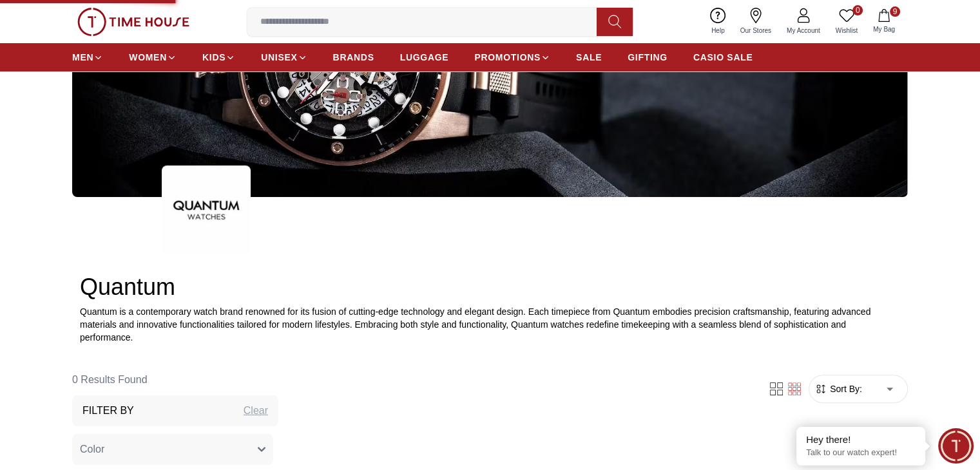  What do you see at coordinates (108, 411) in the screenshot?
I see `h3: Filter By` at bounding box center [108, 411].